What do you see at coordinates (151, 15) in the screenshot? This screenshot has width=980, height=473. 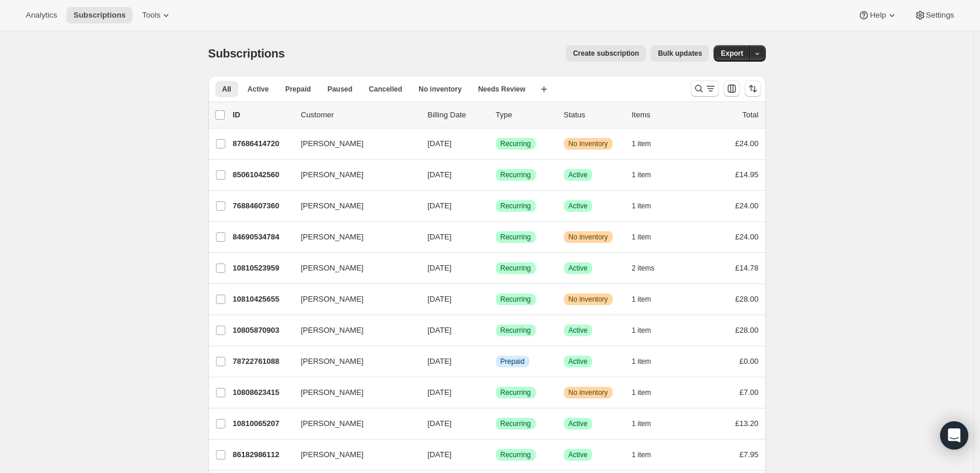 I see `span: Tools` at bounding box center [151, 15].